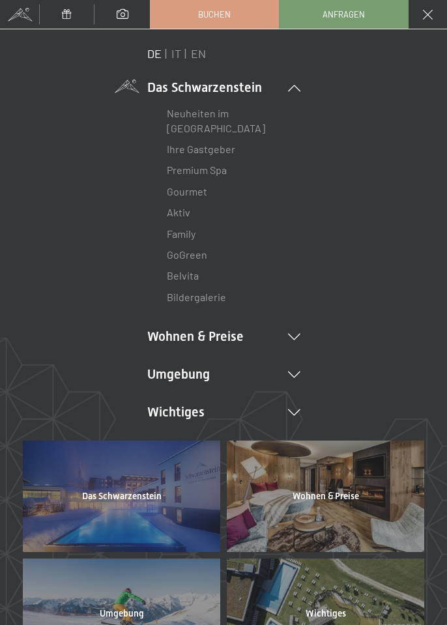  I want to click on a: Ihre Gastgeber, so click(201, 149).